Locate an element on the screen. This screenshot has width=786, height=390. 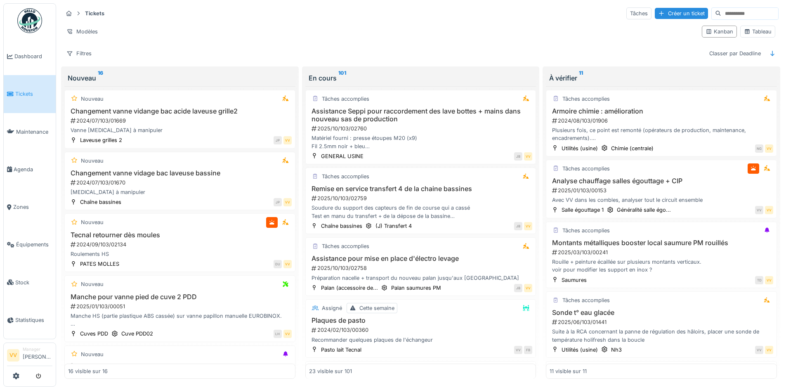
div: Cette semaine is located at coordinates (377, 308).